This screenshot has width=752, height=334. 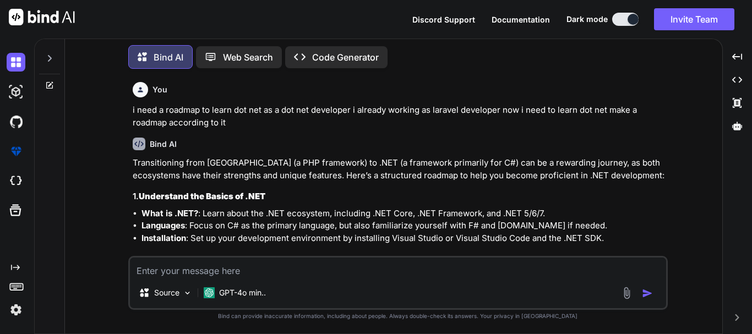 I want to click on span: Discord Support, so click(x=444, y=19).